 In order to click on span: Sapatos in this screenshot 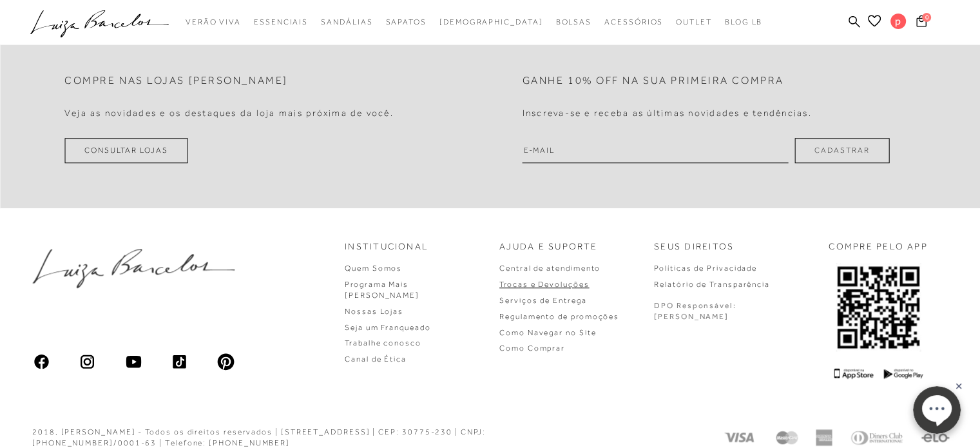, I will do `click(405, 22)`.